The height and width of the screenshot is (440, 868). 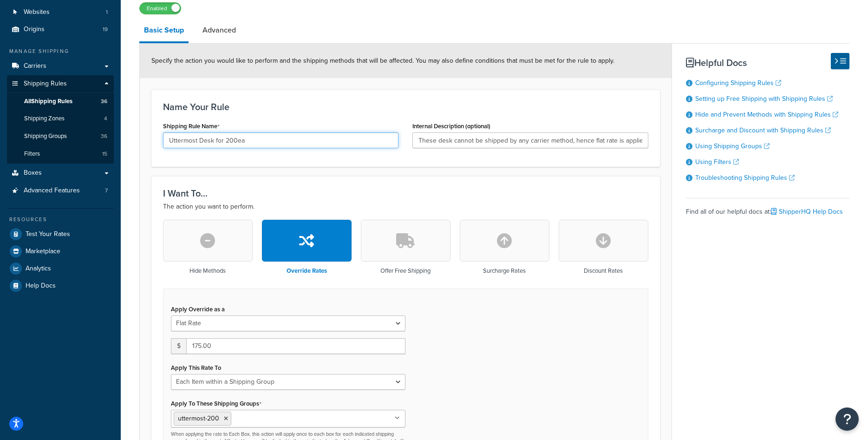 What do you see at coordinates (746, 178) in the screenshot?
I see `a: Troubleshooting Shipping Rules` at bounding box center [746, 178].